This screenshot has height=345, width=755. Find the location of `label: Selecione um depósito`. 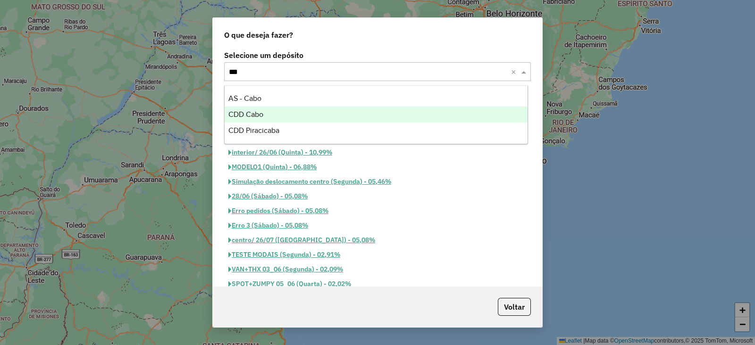

label: Selecione um depósito is located at coordinates (377, 55).